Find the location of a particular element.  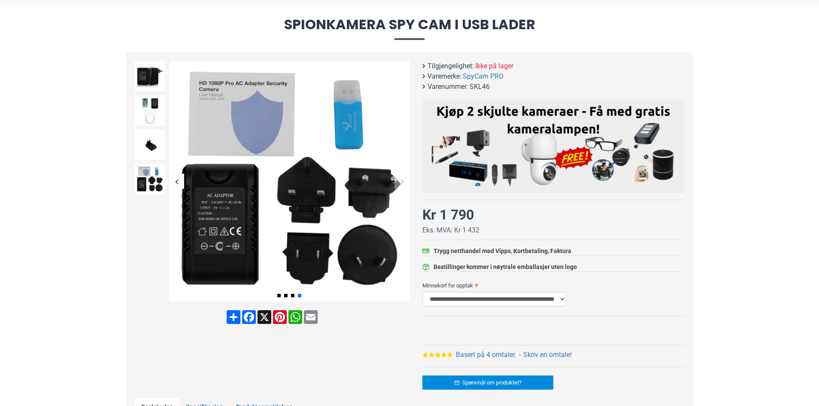

span: SKL46 is located at coordinates (480, 87).